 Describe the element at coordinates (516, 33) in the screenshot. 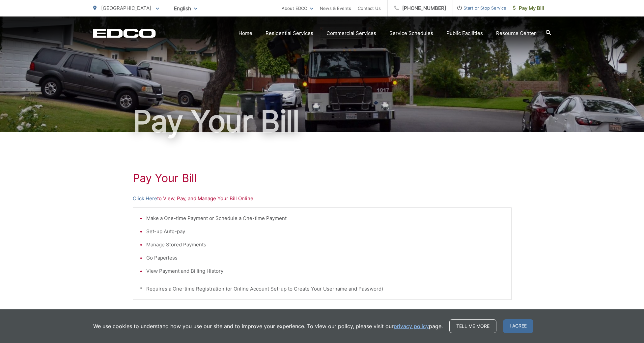

I see `a: Resource Center` at that location.